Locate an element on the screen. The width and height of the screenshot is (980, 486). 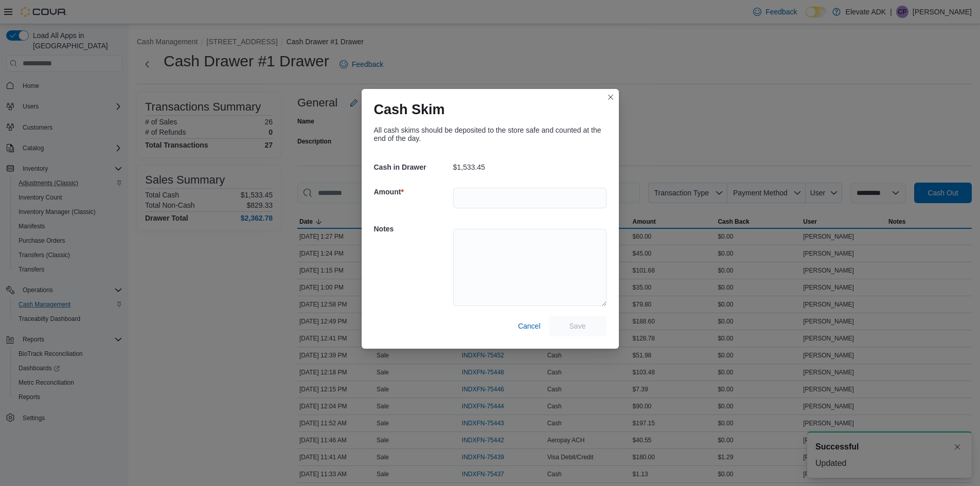
h1: Cash Skim is located at coordinates (410, 110).